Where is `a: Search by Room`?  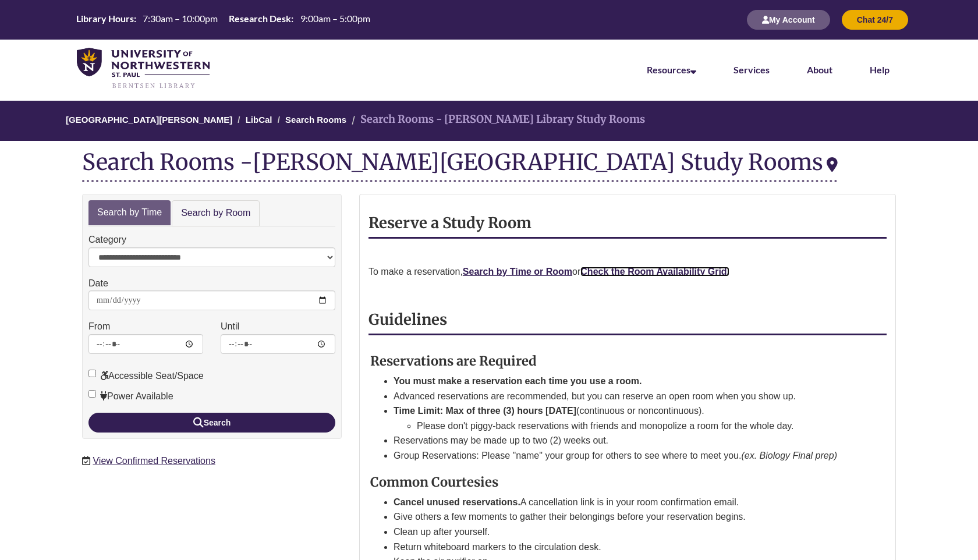
a: Search by Room is located at coordinates (216, 213).